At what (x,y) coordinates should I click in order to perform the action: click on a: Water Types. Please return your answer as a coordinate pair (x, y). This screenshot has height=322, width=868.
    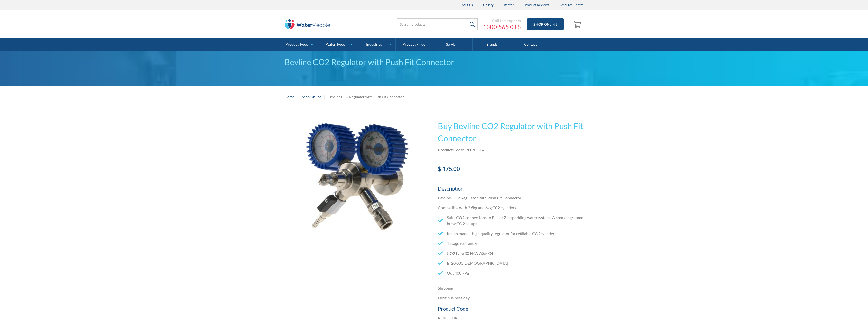
    Looking at the image, I should click on (337, 45).